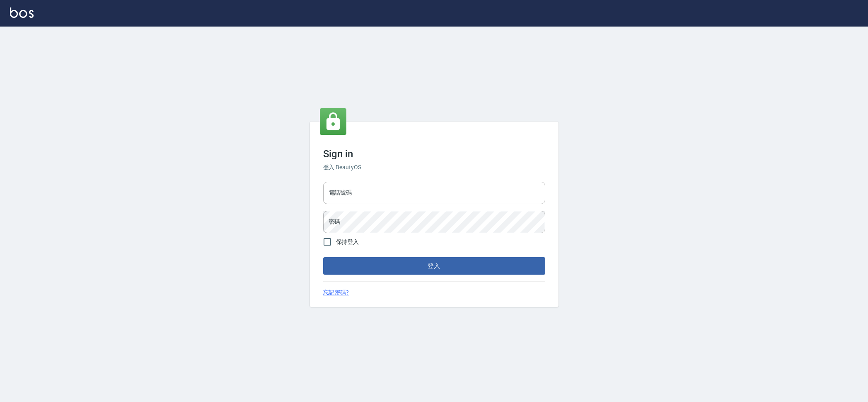  What do you see at coordinates (434, 154) in the screenshot?
I see `h3: Sign in` at bounding box center [434, 154].